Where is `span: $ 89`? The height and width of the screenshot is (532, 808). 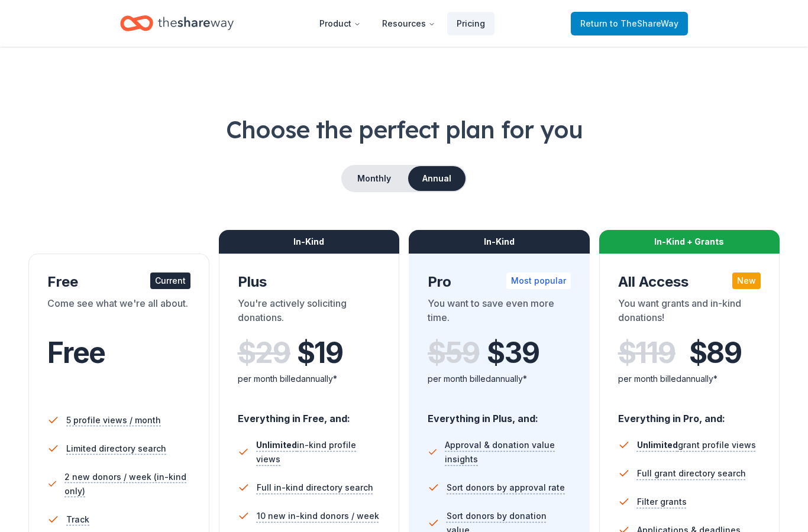
span: $ 89 is located at coordinates (716, 353).